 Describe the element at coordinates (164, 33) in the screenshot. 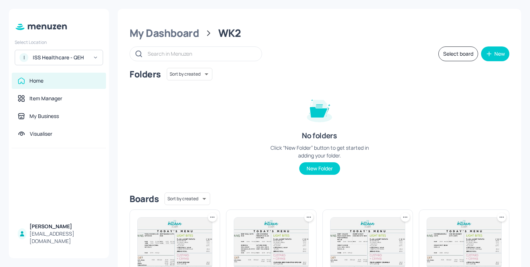

I see `div: My Dashboard` at that location.